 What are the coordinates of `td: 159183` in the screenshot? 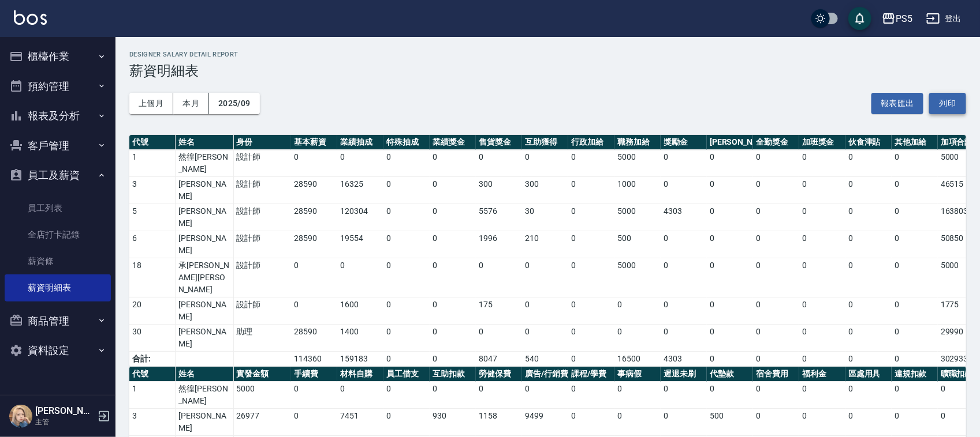 It's located at (361, 359).